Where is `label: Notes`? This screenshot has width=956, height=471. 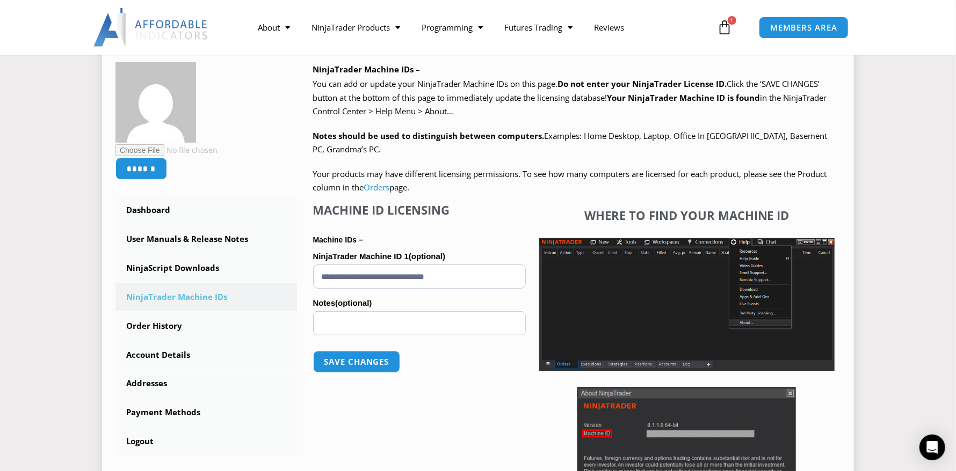
label: Notes is located at coordinates (419, 303).